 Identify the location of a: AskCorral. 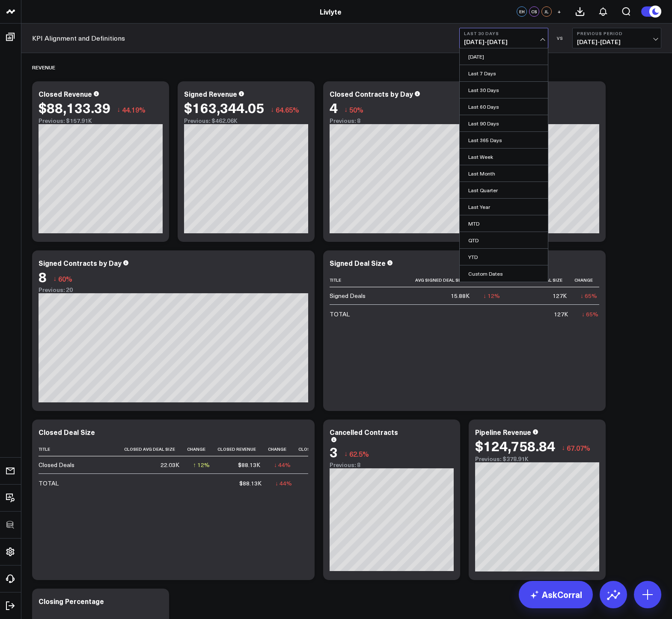
(556, 595).